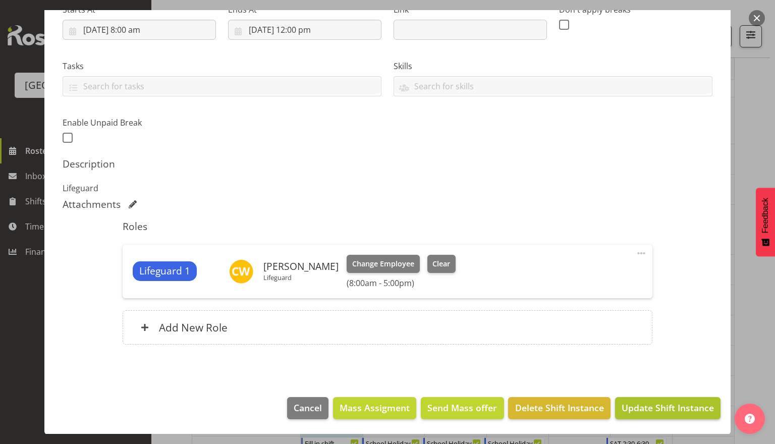  I want to click on span: Lifeguard 1, so click(165, 271).